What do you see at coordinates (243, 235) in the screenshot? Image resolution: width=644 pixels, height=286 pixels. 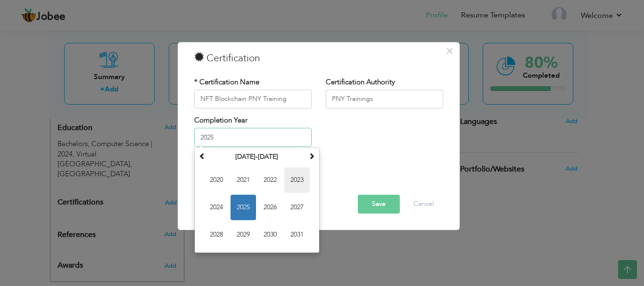 I see `span: 2029` at bounding box center [243, 235].